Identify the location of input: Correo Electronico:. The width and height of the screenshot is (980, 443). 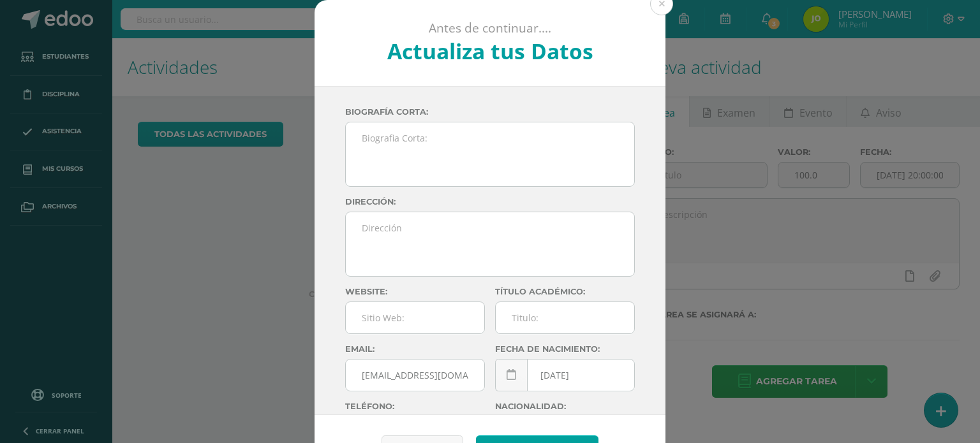
(415, 375).